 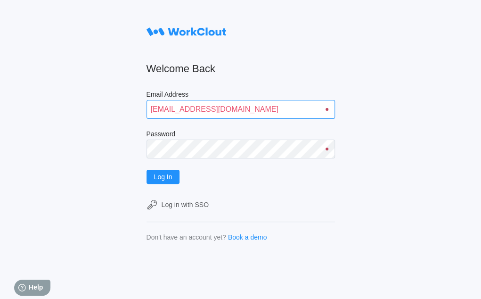 What do you see at coordinates (163, 177) in the screenshot?
I see `span: Log In` at bounding box center [163, 177].